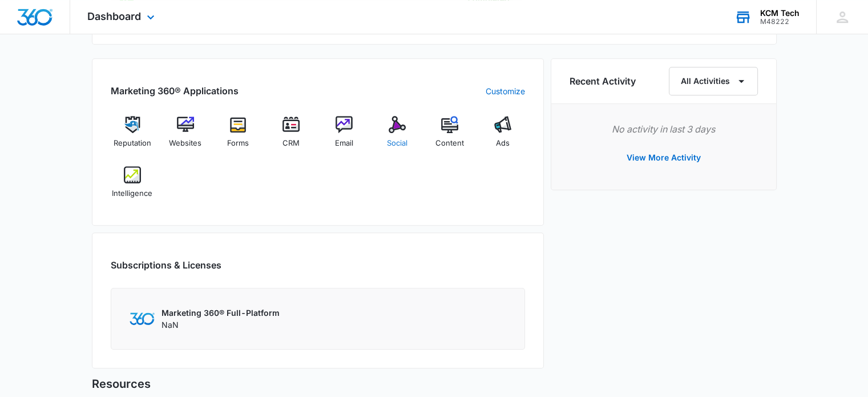 The width and height of the screenshot is (868, 397). What do you see at coordinates (174, 91) in the screenshot?
I see `h2: Marketing 360® Applications` at bounding box center [174, 91].